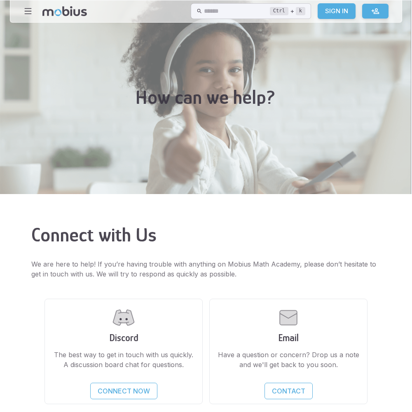  What do you see at coordinates (288, 391) in the screenshot?
I see `a: Contact` at bounding box center [288, 391].